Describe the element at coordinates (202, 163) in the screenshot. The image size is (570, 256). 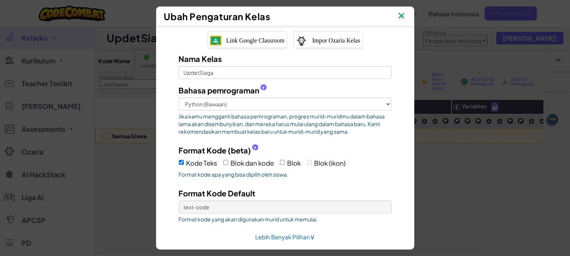
I see `span: Kode Teks` at that location.